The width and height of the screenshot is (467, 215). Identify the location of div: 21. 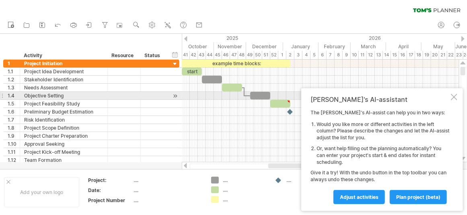
(443, 55).